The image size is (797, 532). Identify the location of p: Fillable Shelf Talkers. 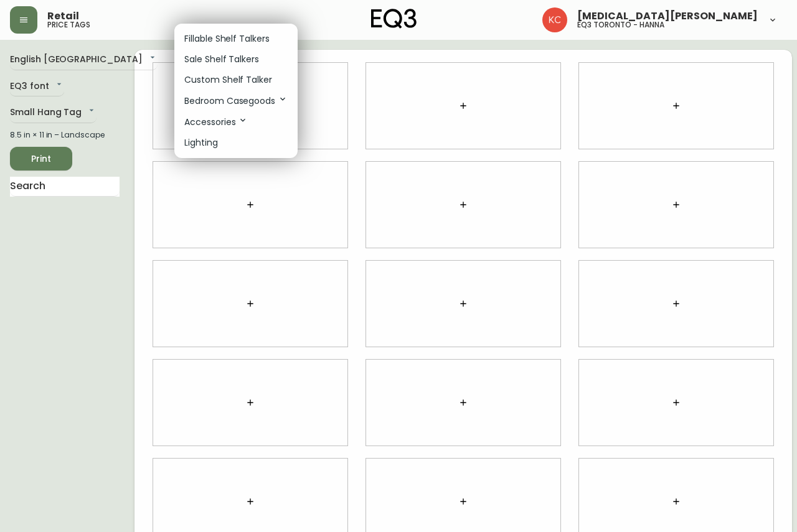
(227, 39).